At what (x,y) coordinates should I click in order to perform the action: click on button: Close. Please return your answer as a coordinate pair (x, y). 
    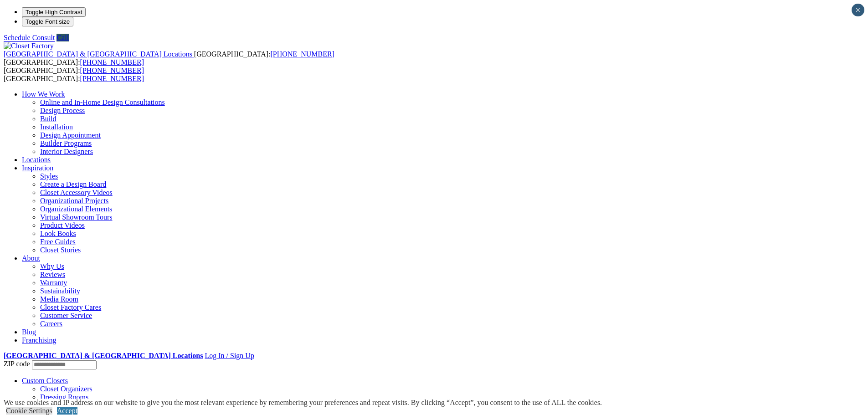
    Looking at the image, I should click on (858, 10).